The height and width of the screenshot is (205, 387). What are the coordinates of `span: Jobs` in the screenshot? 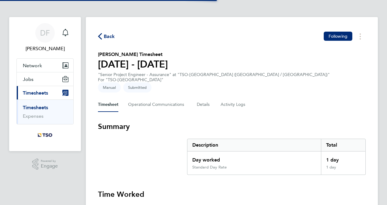 It's located at (28, 79).